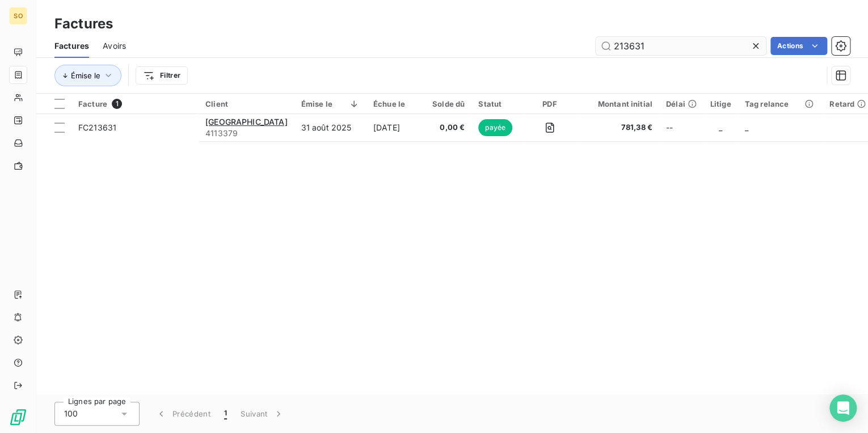 The height and width of the screenshot is (433, 868). What do you see at coordinates (798, 46) in the screenshot?
I see `button: Actions` at bounding box center [798, 46].